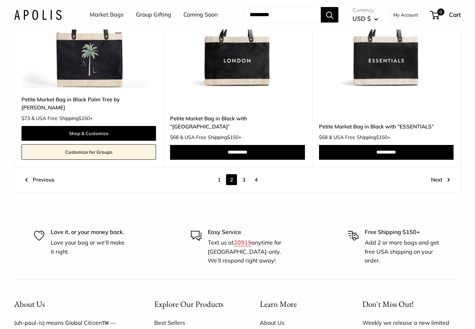 Image resolution: width=475 pixels, height=329 pixels. Describe the element at coordinates (405, 15) in the screenshot. I see `a: My Account` at that location.